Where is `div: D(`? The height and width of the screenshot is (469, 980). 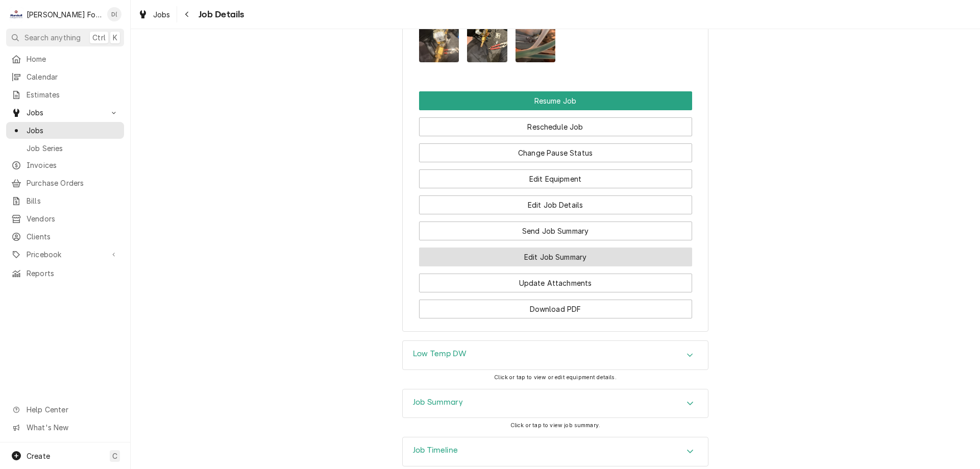
div: D( is located at coordinates (115, 15).